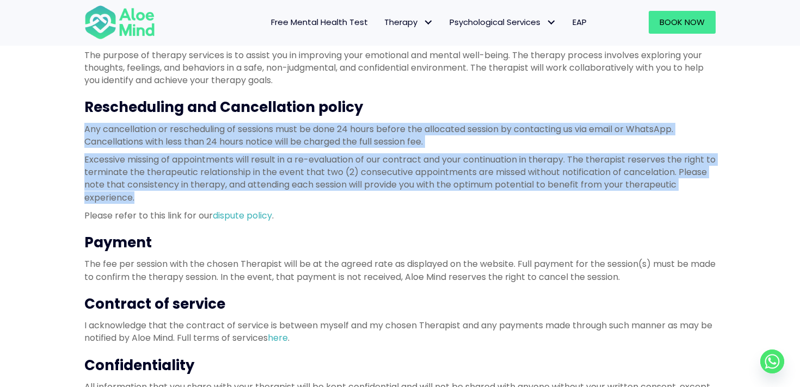 The image size is (800, 387). Describe the element at coordinates (503, 22) in the screenshot. I see `a: Psychological ServicesPsychological Services: submenu` at that location.